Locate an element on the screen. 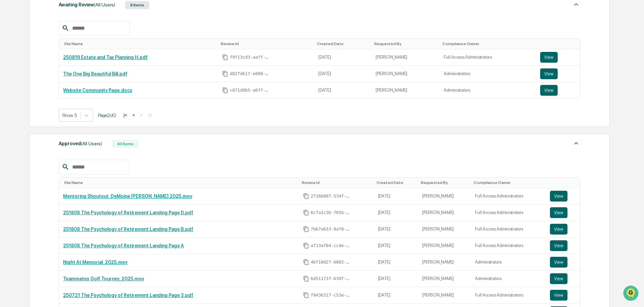 The width and height of the screenshot is (644, 307). div: 43 Items is located at coordinates (125, 144).